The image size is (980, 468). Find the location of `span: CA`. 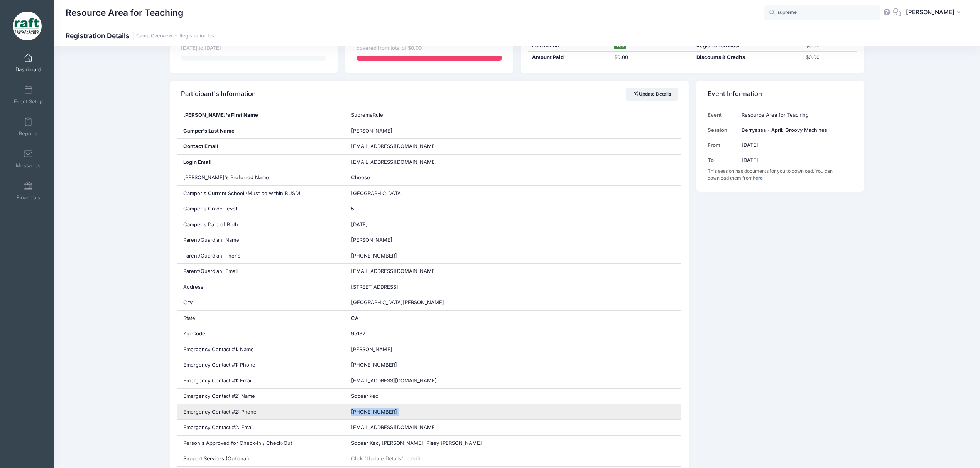

span: CA is located at coordinates (354, 318).